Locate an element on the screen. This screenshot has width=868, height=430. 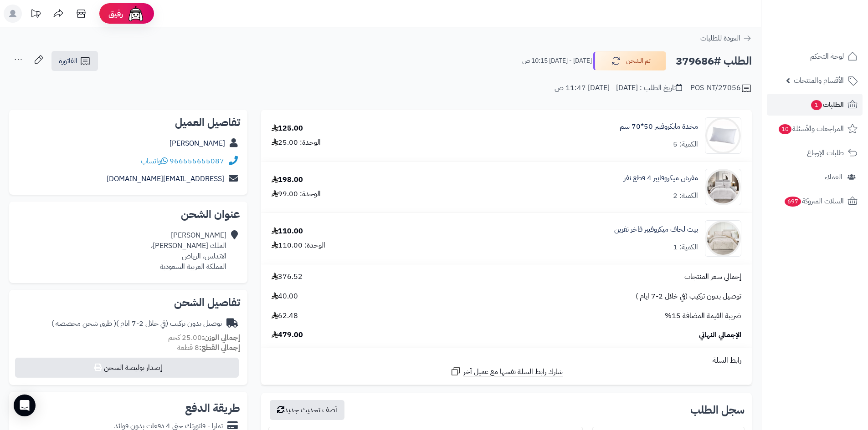
div: 110.00 is located at coordinates (287, 231).